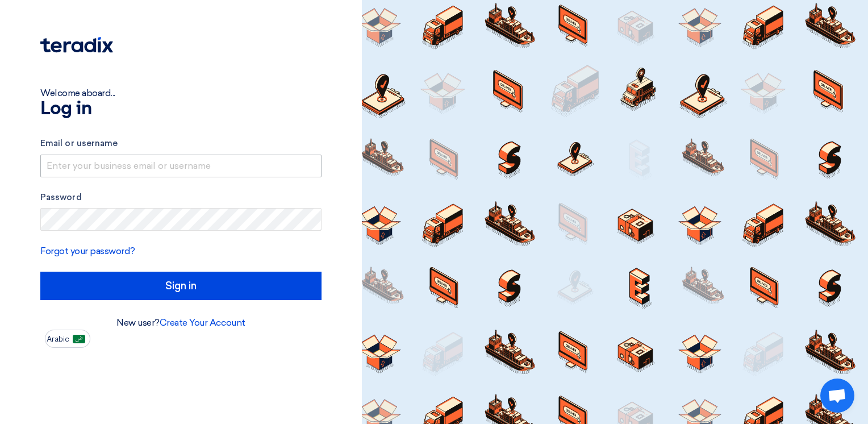  I want to click on span: Arabic, so click(58, 339).